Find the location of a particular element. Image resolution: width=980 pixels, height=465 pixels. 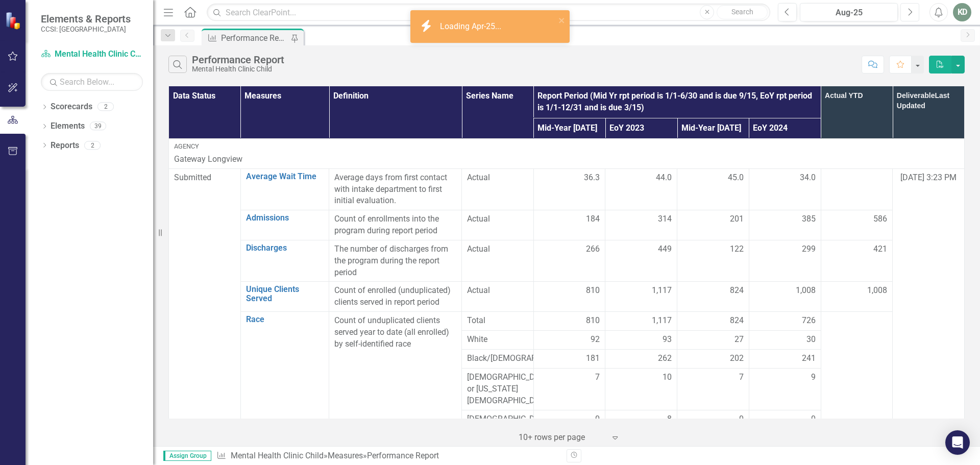

span: 385 is located at coordinates (808, 219).